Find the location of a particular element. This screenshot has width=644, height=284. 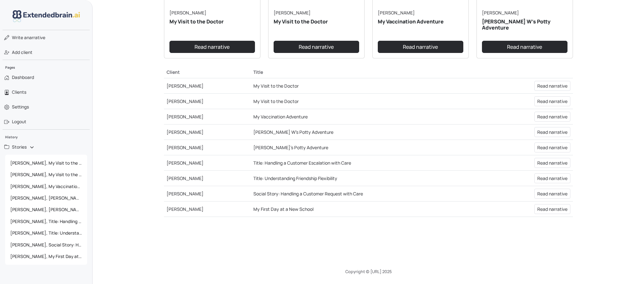

span: Dashboard is located at coordinates (23, 77).